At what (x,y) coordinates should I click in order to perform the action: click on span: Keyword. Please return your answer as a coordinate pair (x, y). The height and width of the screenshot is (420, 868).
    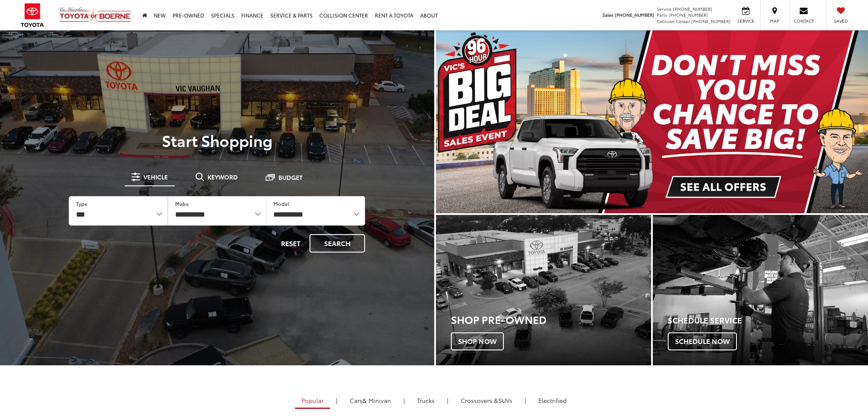
    Looking at the image, I should click on (222, 177).